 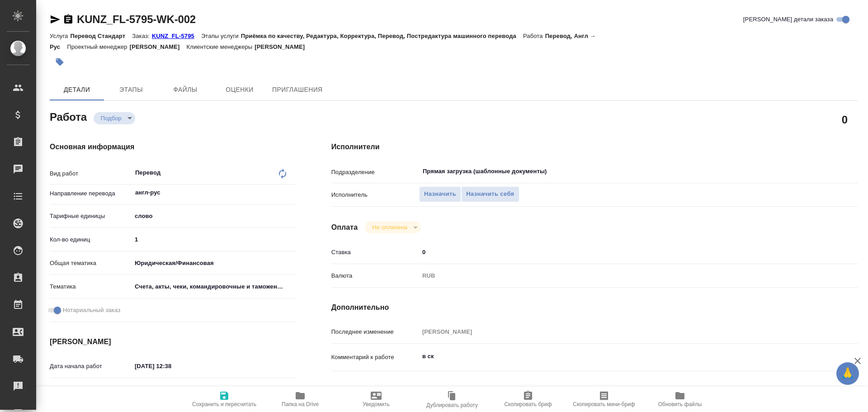 What do you see at coordinates (440, 194) in the screenshot?
I see `span: Назначить` at bounding box center [440, 194].